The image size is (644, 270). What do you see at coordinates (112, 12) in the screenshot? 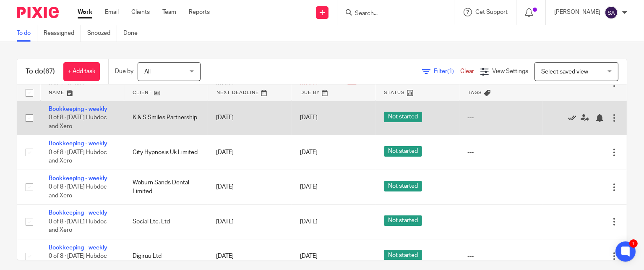
I see `a: Email` at bounding box center [112, 12].